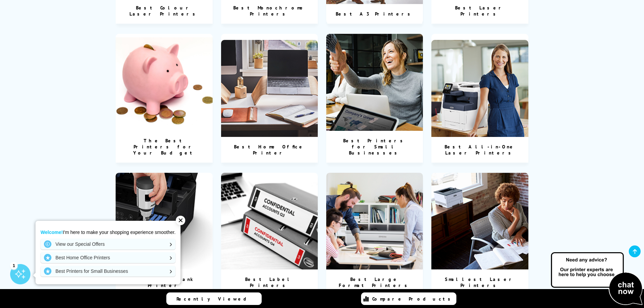  Describe the element at coordinates (108, 257) in the screenshot. I see `a: Best Home Office Printers` at that location.